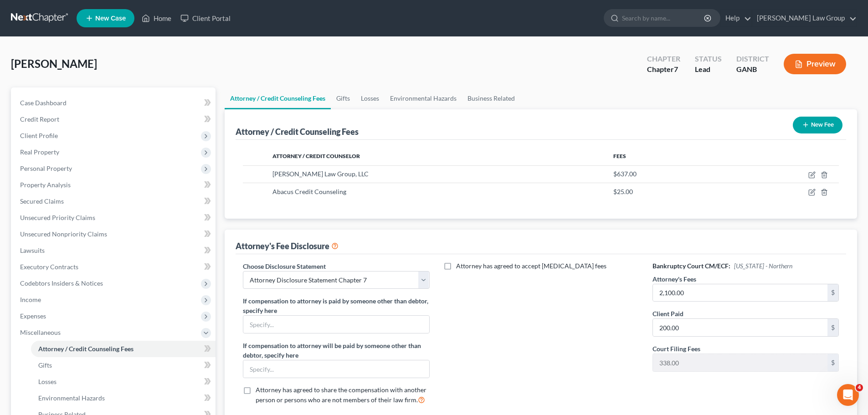 Image resolution: width=868 pixels, height=415 pixels. Describe the element at coordinates (676, 348) in the screenshot. I see `label: Court Filing Fees` at that location.